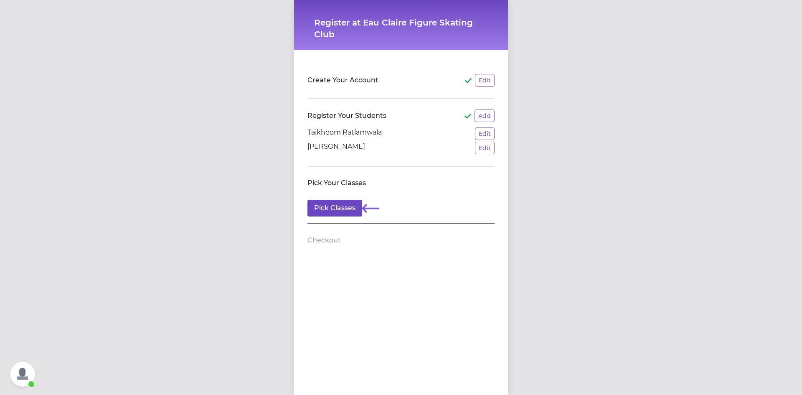 Image resolution: width=802 pixels, height=395 pixels. What do you see at coordinates (484, 116) in the screenshot?
I see `button: Add` at bounding box center [484, 116].